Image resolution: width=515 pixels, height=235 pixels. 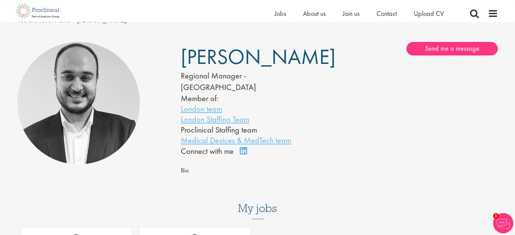 I want to click on a: Upload CV, so click(x=429, y=14).